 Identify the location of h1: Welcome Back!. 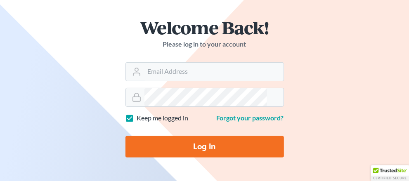
(205, 27).